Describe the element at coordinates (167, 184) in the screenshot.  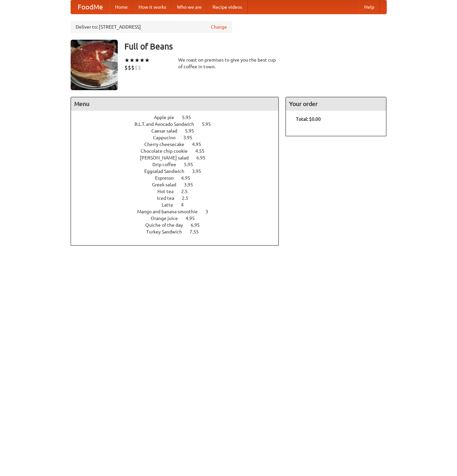
I see `span: Greek salad` at that location.